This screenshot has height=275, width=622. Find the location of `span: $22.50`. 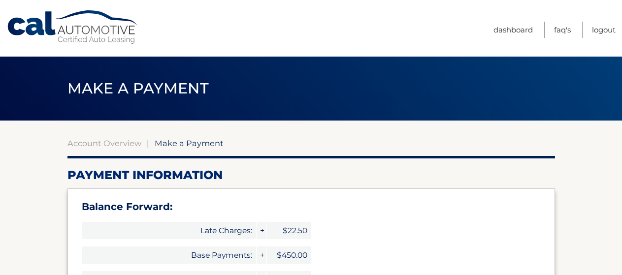

span: $22.50 is located at coordinates (289, 231).